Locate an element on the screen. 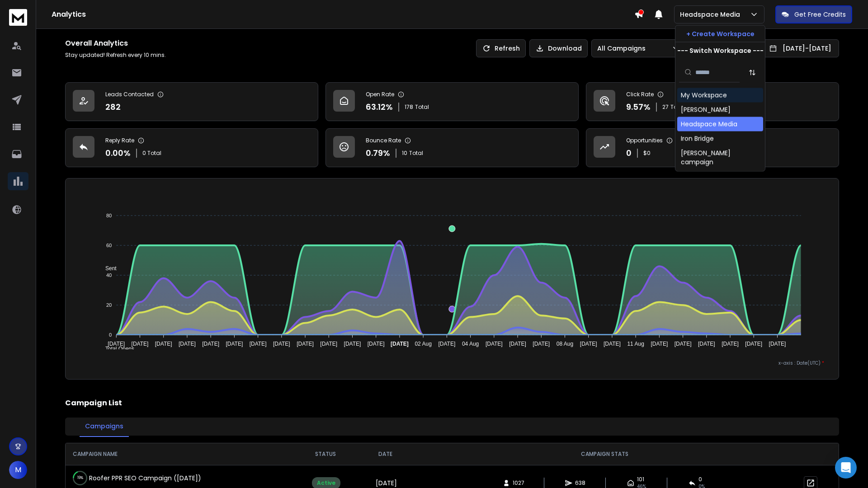  div: Headspace Media is located at coordinates (709, 125).